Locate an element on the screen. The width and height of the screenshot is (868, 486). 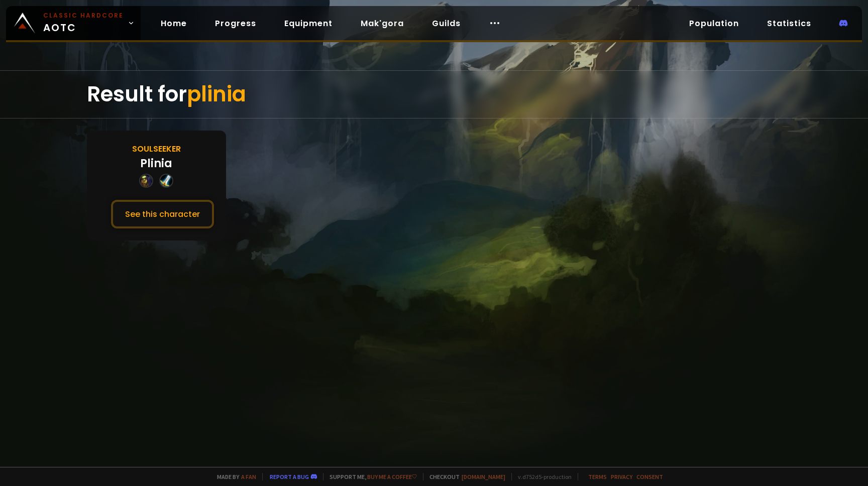
a: Report a bug is located at coordinates (289, 476).